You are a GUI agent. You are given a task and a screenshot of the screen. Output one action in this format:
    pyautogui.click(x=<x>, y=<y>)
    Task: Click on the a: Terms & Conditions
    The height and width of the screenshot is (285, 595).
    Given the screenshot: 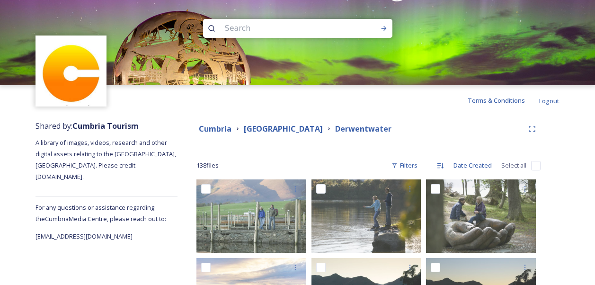 What is the action you would take?
    pyautogui.click(x=504, y=100)
    